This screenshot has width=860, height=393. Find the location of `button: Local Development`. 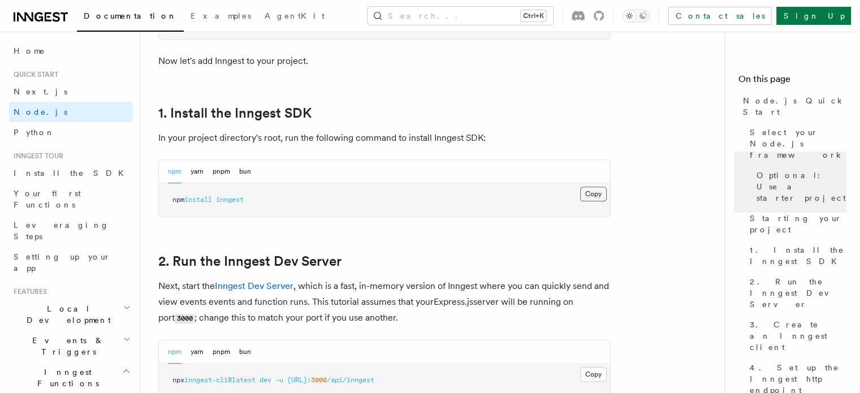

button: Local Development is located at coordinates (71, 314).